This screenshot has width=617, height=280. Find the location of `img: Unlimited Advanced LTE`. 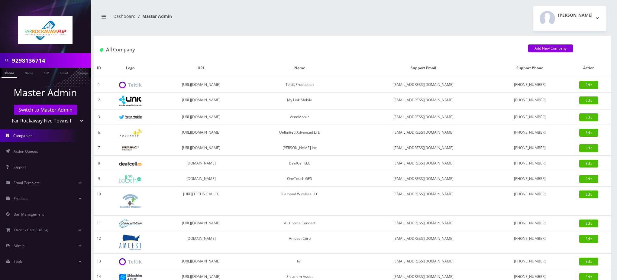

img: Unlimited Advanced LTE is located at coordinates (130, 133).